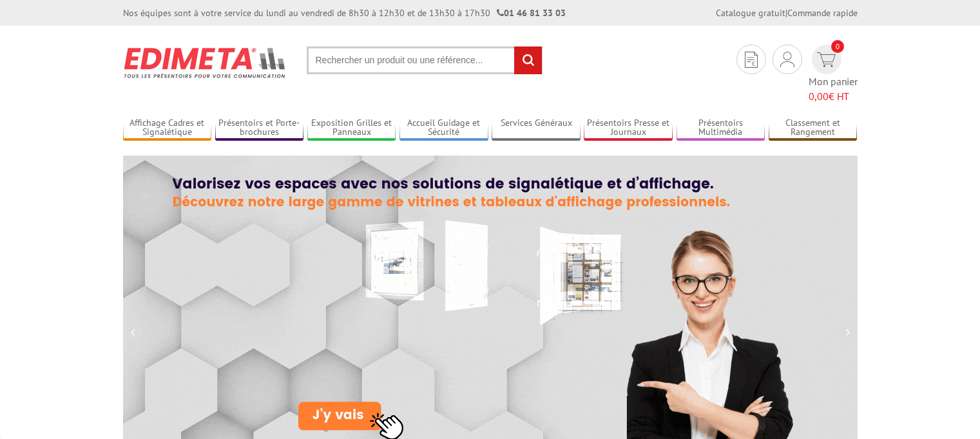 The image size is (980, 439). Describe the element at coordinates (833, 75) in the screenshot. I see `a: devis rapide 0 Mon panier 0,00€ HT` at that location.